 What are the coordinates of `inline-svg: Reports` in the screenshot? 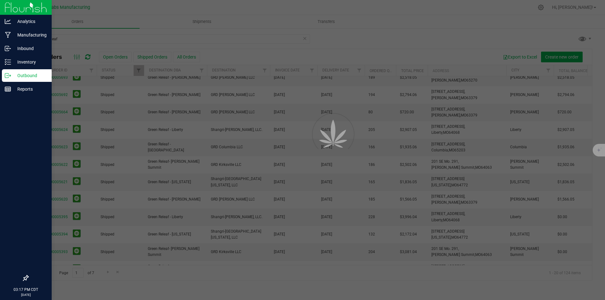 It's located at (8, 89).